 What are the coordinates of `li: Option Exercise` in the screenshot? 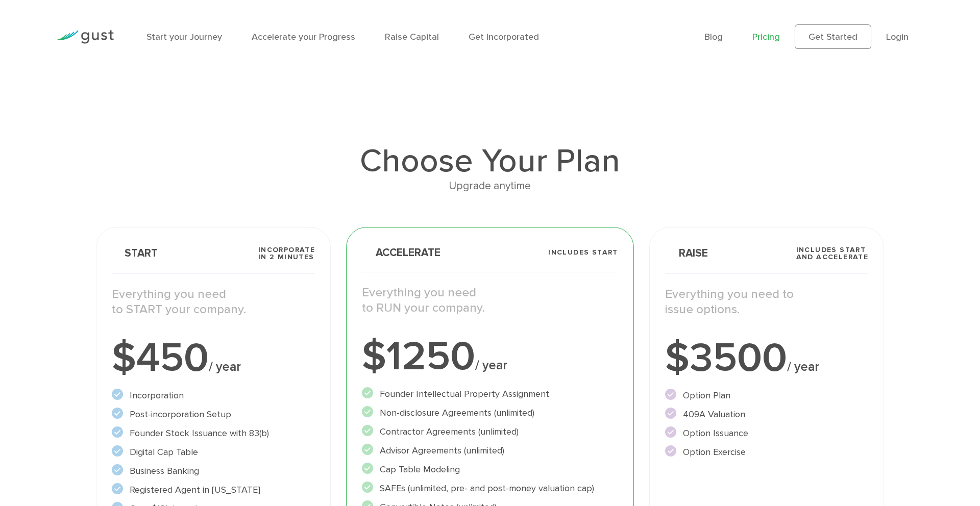 It's located at (767, 452).